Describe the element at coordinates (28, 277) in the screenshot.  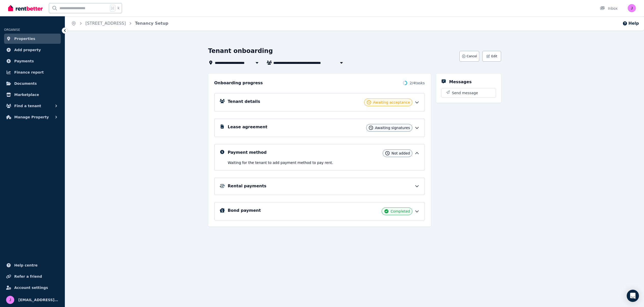
I see `span: Refer a friend` at that location.